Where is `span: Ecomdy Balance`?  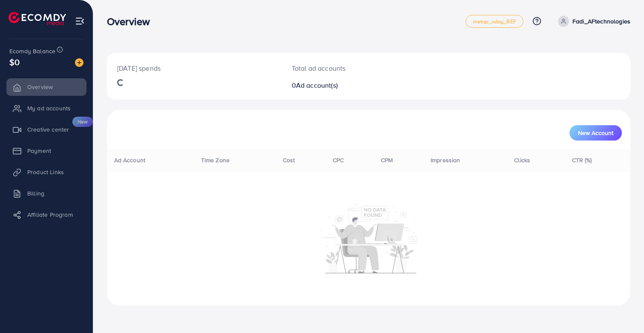
span: Ecomdy Balance is located at coordinates (32, 51).